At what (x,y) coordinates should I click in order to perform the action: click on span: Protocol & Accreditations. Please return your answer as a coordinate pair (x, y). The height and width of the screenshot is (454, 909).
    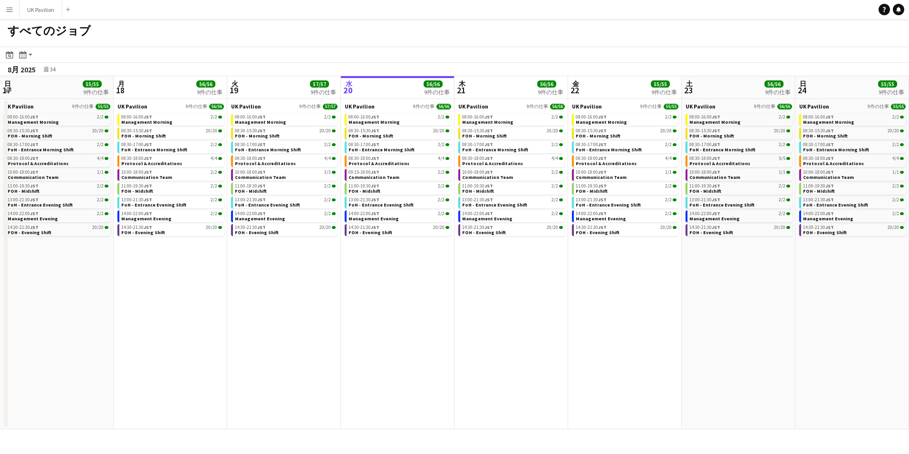
    Looking at the image, I should click on (720, 163).